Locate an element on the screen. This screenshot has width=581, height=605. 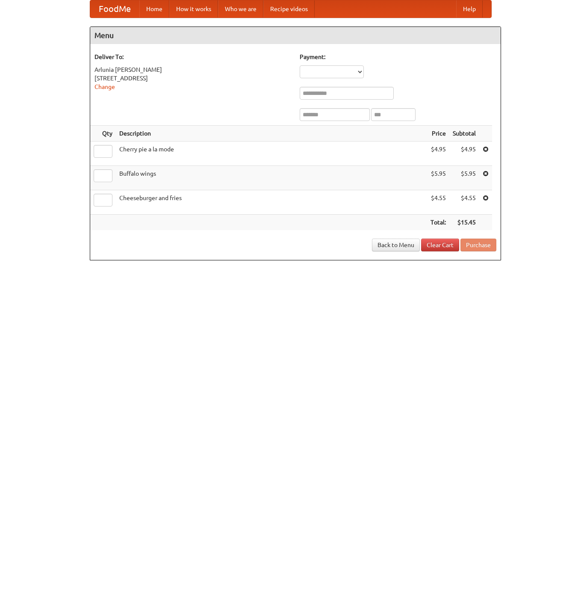
td: Cheeseburger and fries is located at coordinates (272, 202).